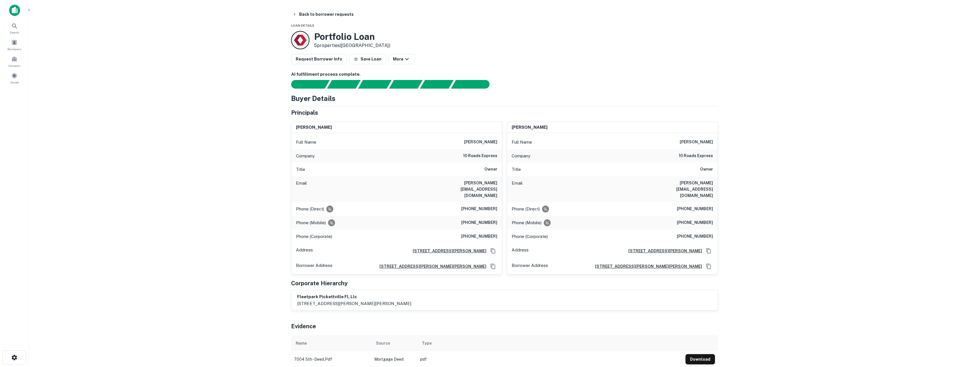 Image resolution: width=980 pixels, height=367 pixels. What do you see at coordinates (303, 326) in the screenshot?
I see `h5: Evidence` at bounding box center [303, 326].